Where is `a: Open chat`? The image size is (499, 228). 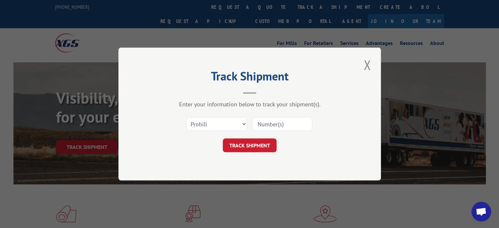
a: Open chat is located at coordinates (481, 212).